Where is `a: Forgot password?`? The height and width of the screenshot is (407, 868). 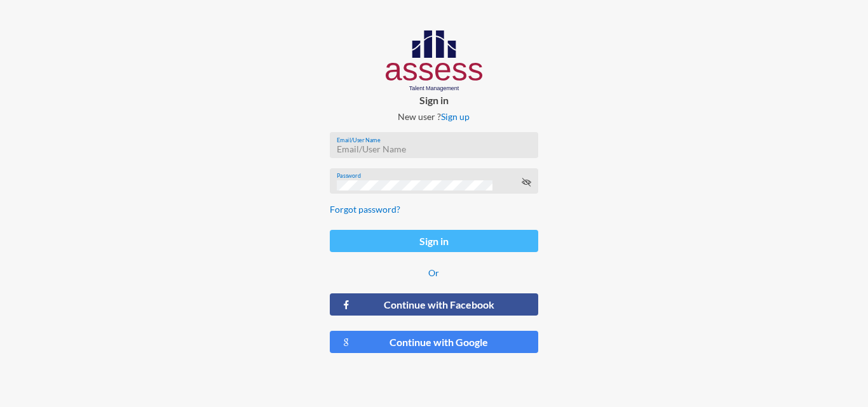 a: Forgot password? is located at coordinates (365, 209).